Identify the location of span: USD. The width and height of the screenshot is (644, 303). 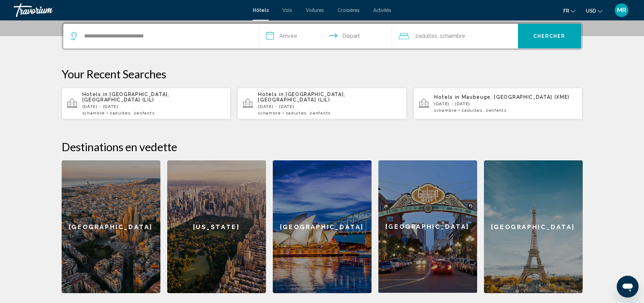
(591, 11).